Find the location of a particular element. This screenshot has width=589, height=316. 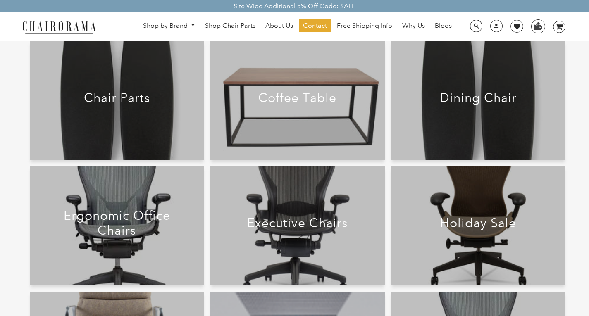

a: Shop by Brand is located at coordinates (169, 26).